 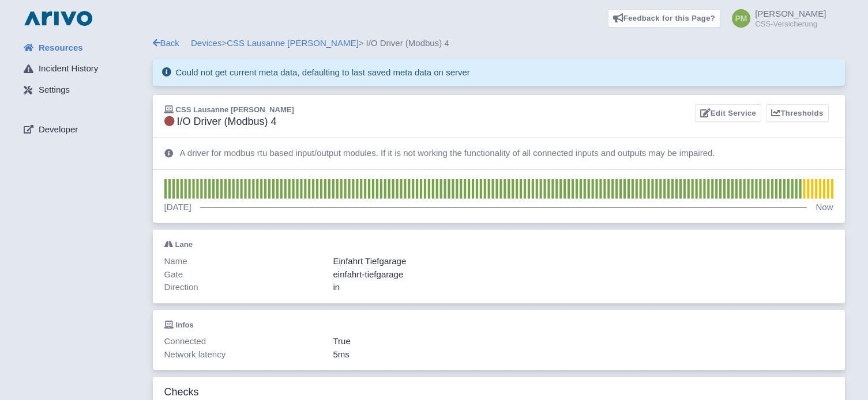 I want to click on span: in, so click(x=337, y=287).